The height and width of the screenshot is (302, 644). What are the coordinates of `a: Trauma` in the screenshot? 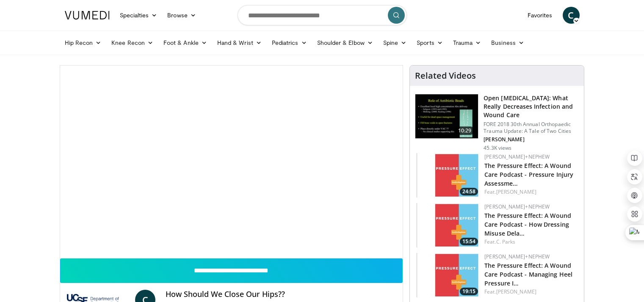 It's located at (467, 42).